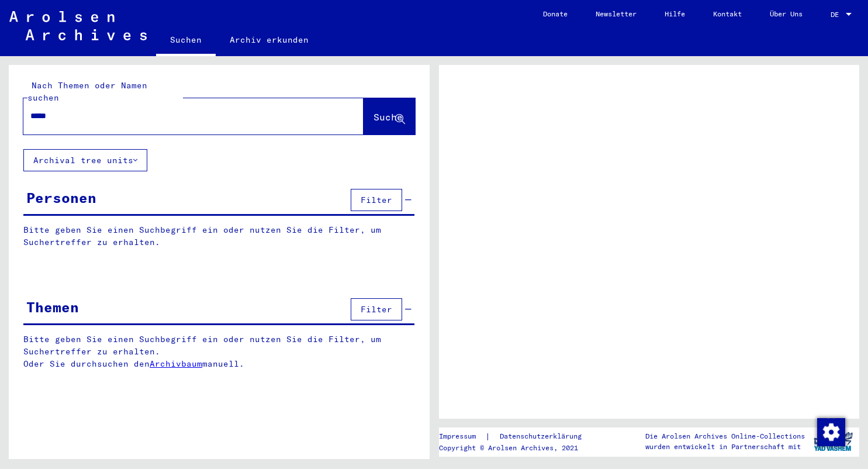 The width and height of the screenshot is (868, 469). What do you see at coordinates (269, 40) in the screenshot?
I see `a: Archiv erkunden` at bounding box center [269, 40].